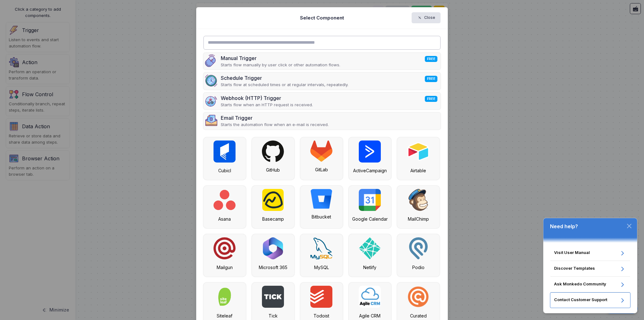 The height and width of the screenshot is (320, 644). What do you see at coordinates (590, 300) in the screenshot?
I see `a: Contact Customer Support` at bounding box center [590, 300].